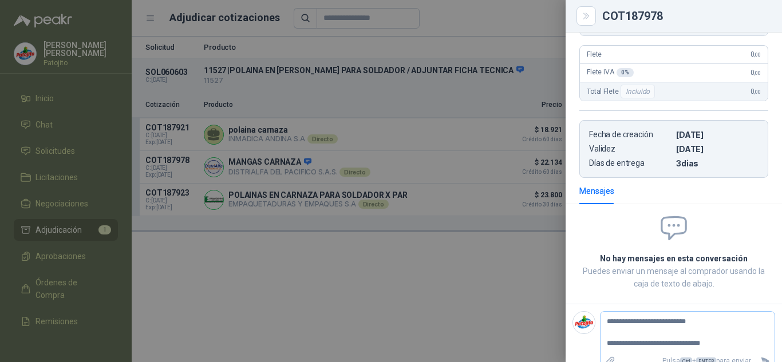 The height and width of the screenshot is (362, 782). What do you see at coordinates (637, 92) in the screenshot?
I see `div: Incluido` at bounding box center [637, 92].